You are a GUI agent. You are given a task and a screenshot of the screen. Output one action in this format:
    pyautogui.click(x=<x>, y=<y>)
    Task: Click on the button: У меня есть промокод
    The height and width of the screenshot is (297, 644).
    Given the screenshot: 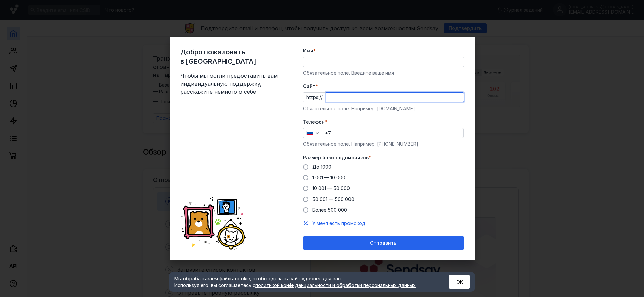 What is the action you would take?
    pyautogui.click(x=339, y=224)
    